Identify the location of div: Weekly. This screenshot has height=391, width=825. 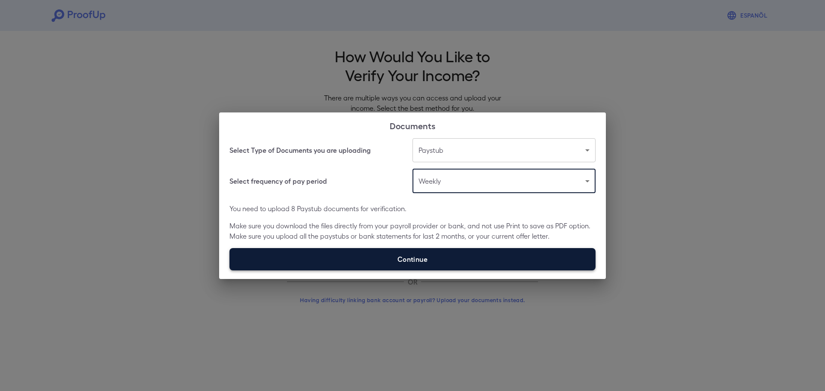
(504, 181).